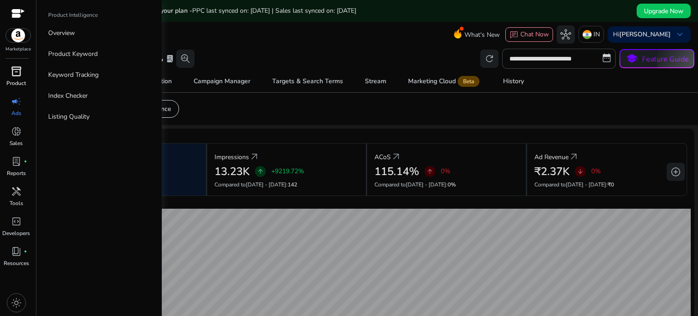 The image size is (698, 316). Describe the element at coordinates (185, 59) in the screenshot. I see `span: search_insights` at that location.